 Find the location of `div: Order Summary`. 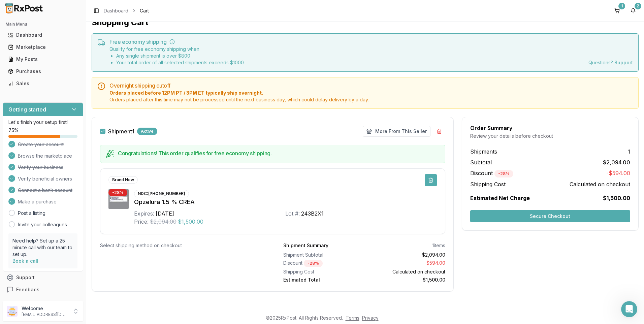

div: Order Summary is located at coordinates (550, 128).